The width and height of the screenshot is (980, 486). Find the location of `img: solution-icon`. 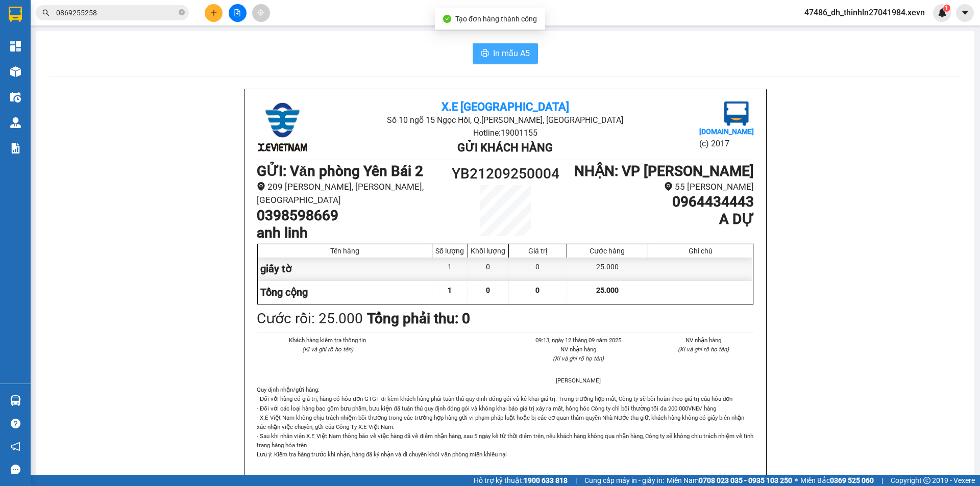

img: solution-icon is located at coordinates (15, 148).